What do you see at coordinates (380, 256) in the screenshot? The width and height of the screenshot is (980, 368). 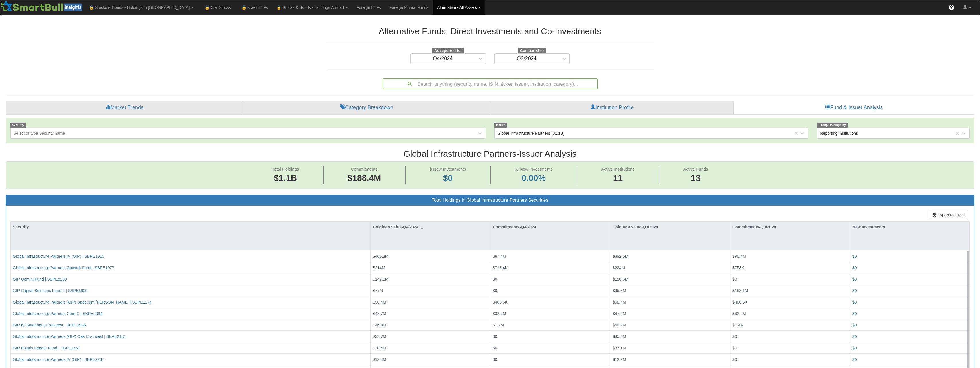 I see `span: $403.3M` at bounding box center [380, 256].